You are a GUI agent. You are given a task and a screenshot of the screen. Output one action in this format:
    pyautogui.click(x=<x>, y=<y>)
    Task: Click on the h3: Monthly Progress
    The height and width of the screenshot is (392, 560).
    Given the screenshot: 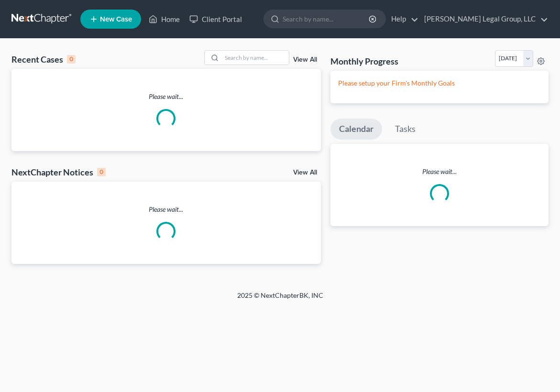 What is the action you would take?
    pyautogui.click(x=364, y=61)
    